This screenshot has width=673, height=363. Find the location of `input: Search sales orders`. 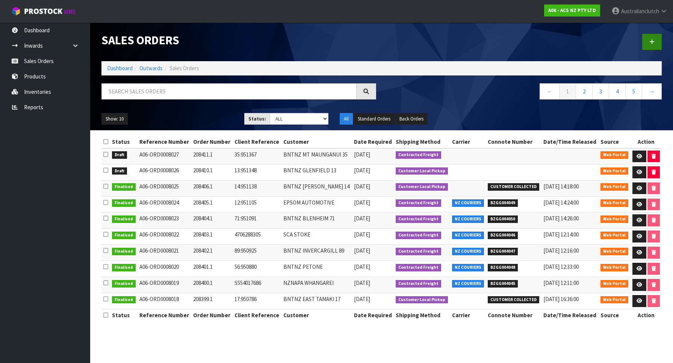

input: Search sales orders is located at coordinates (229, 91).